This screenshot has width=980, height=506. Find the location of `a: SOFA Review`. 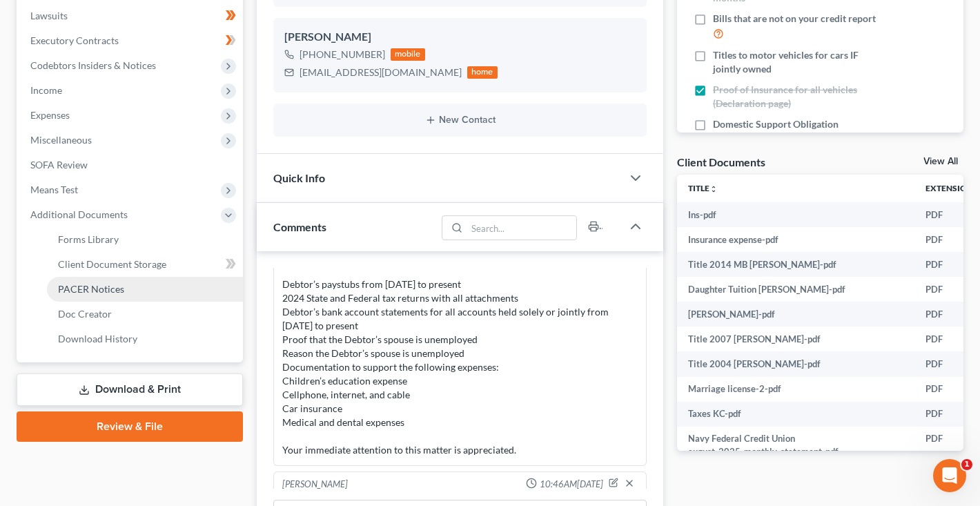

a: SOFA Review is located at coordinates (131, 165).